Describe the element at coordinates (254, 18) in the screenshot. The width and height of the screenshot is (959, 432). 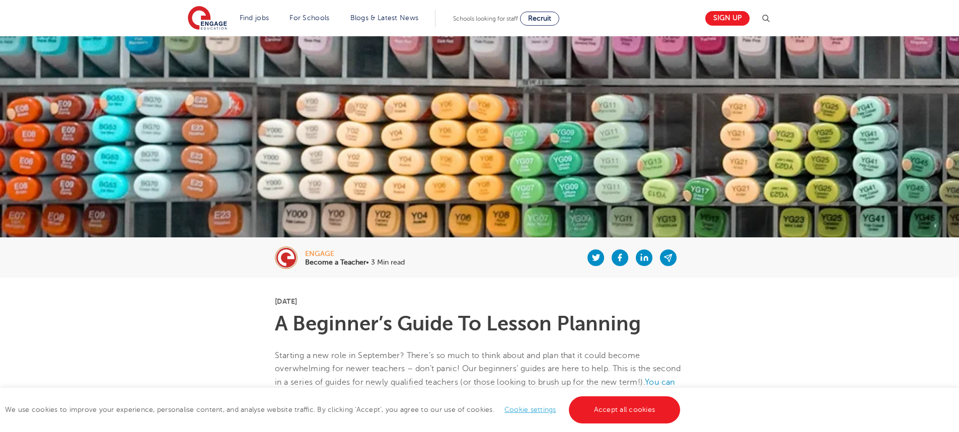
I see `a: Find jobs` at that location.